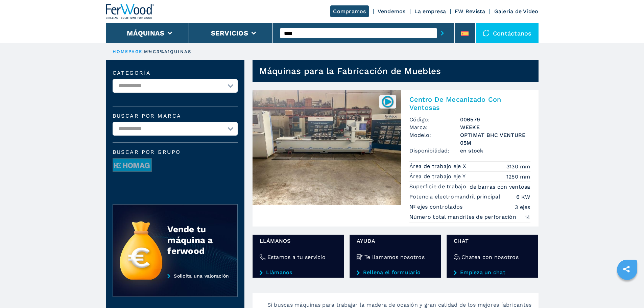  I want to click on img: 006579, so click(387, 102).